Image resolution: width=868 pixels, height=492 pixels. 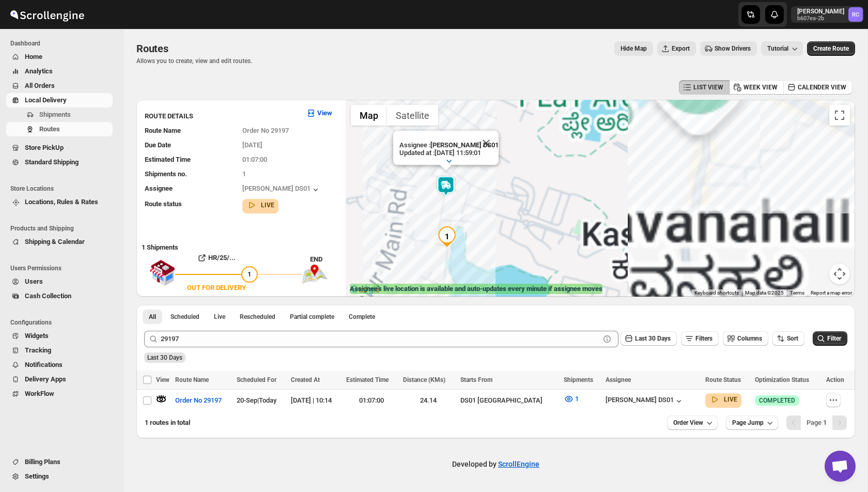 I want to click on img: Google, so click(x=365, y=290).